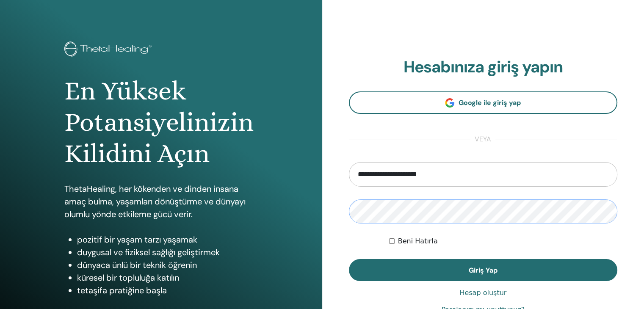 Image resolution: width=644 pixels, height=309 pixels. What do you see at coordinates (483, 293) in the screenshot?
I see `a: Hesap oluştur` at bounding box center [483, 293].